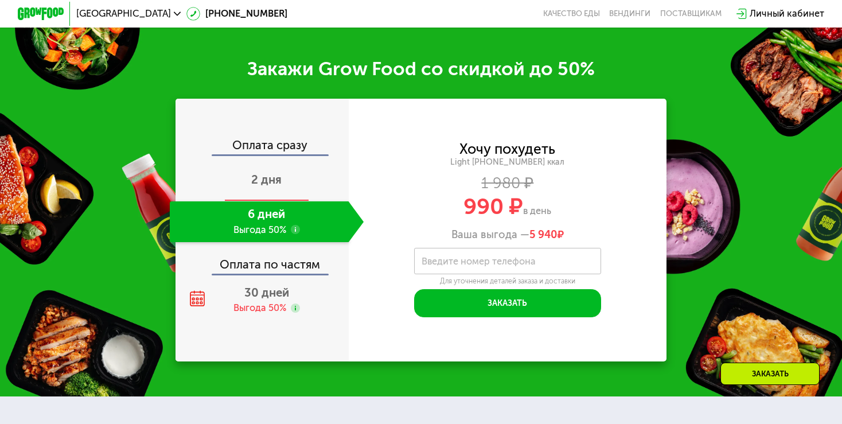  Describe the element at coordinates (479, 261) in the screenshot. I see `label: Введите номер телефона` at that location.